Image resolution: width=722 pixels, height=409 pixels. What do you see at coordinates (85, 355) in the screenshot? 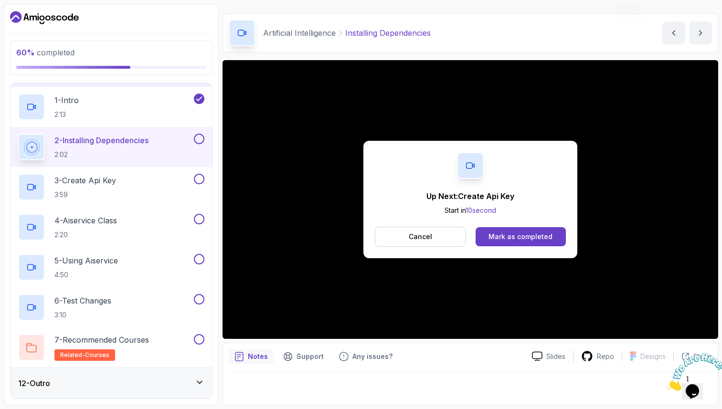
I see `span: related-courses` at bounding box center [85, 355].